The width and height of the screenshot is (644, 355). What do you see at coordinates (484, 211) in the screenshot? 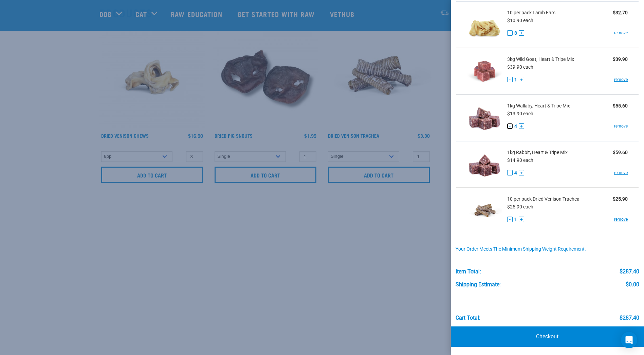
I see `img: Dried Venison Trachea` at bounding box center [484, 211].